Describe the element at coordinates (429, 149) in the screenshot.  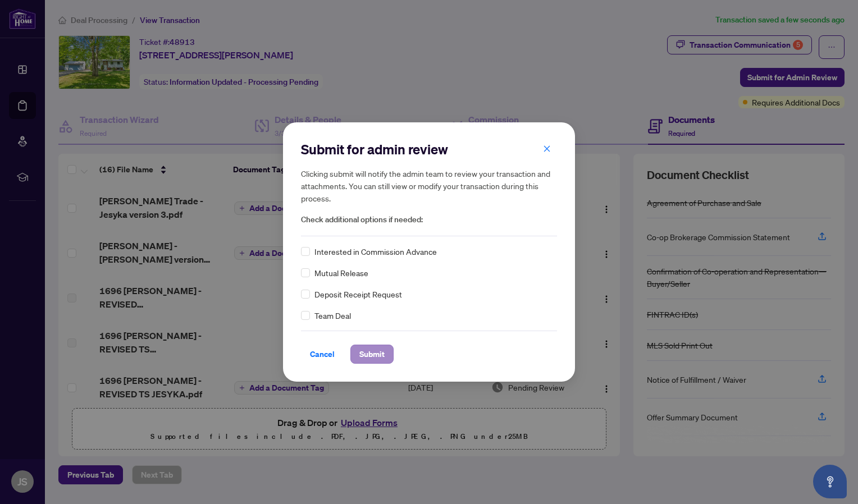
I see `h2: Submit for admin review` at that location.